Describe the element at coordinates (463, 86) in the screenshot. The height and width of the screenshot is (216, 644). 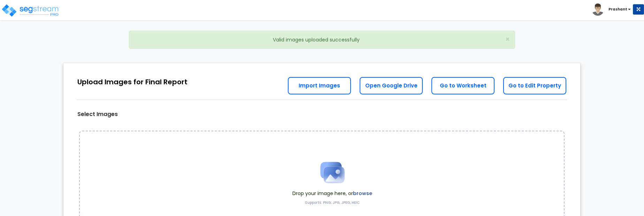
I see `a: Go to Worksheet` at that location.